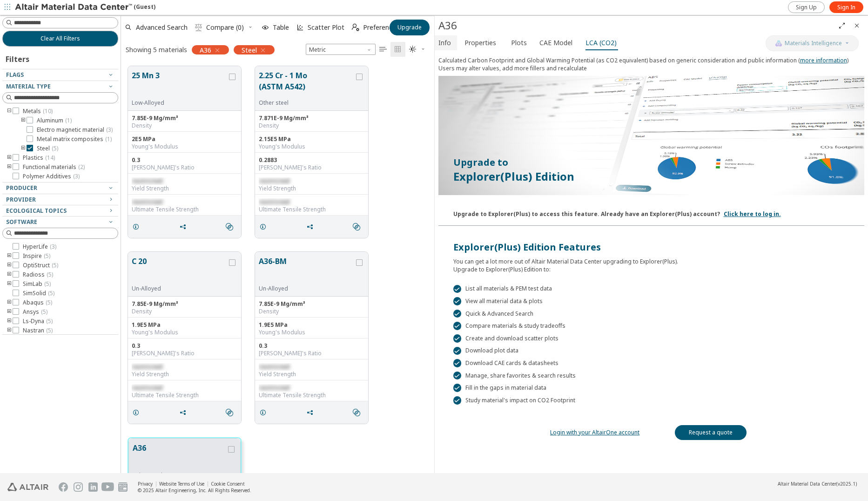 This screenshot has width=868, height=501. Describe the element at coordinates (50, 157) in the screenshot. I see `span: ( 14 )` at that location.